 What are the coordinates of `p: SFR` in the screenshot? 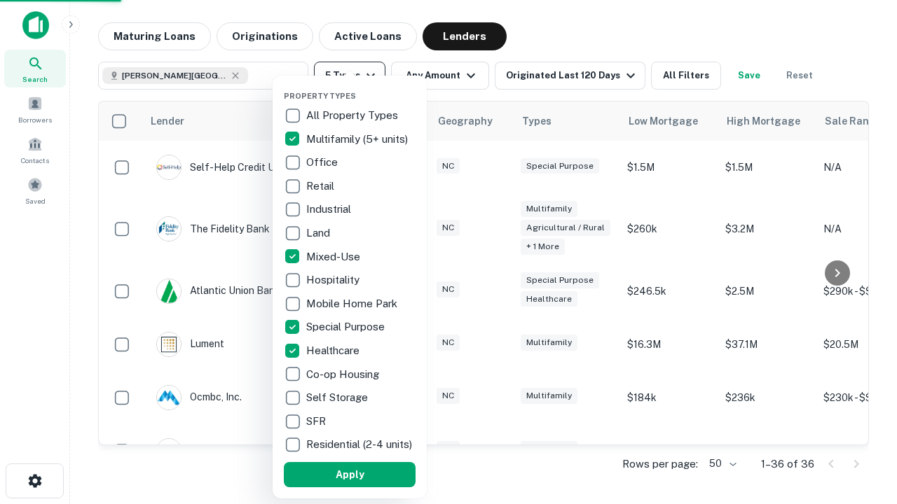 It's located at (317, 422).